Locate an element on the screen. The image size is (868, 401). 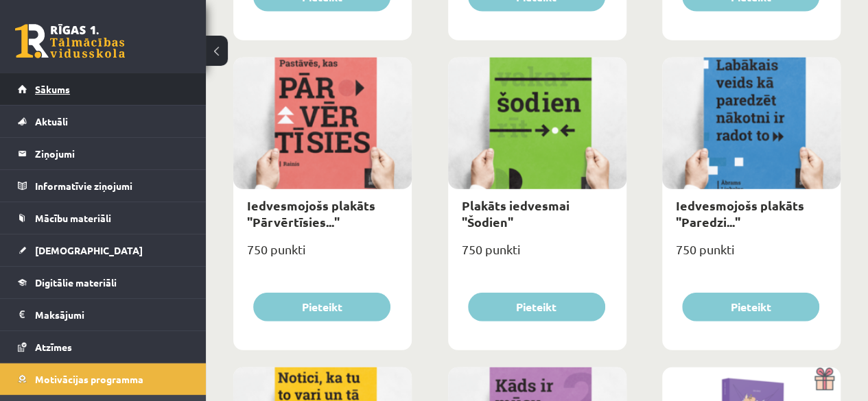
span: Aktuāli is located at coordinates (51, 121).